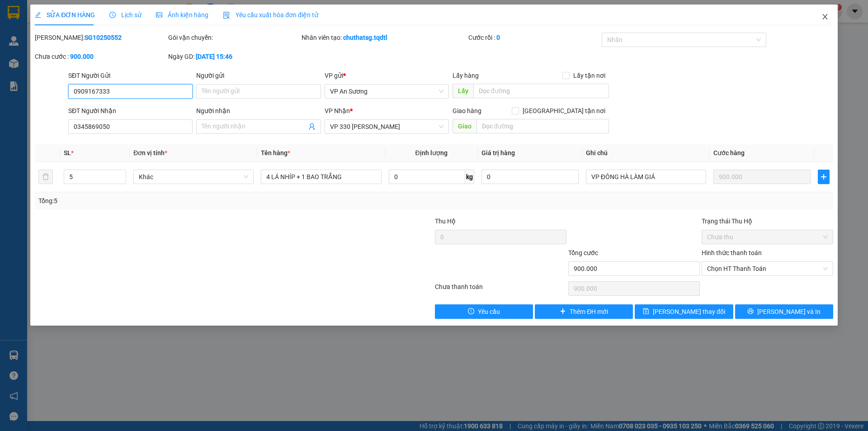  I want to click on img: icon, so click(227, 16).